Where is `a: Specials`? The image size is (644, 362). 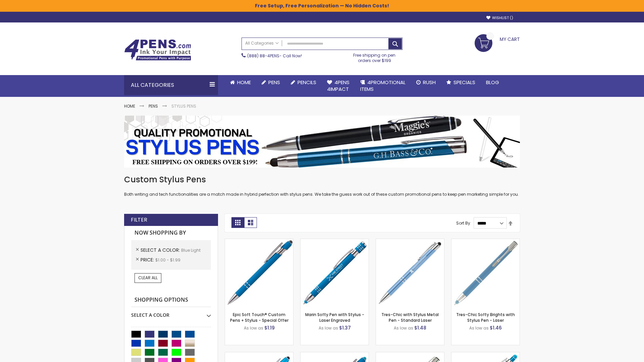 a: Specials is located at coordinates (461, 82).